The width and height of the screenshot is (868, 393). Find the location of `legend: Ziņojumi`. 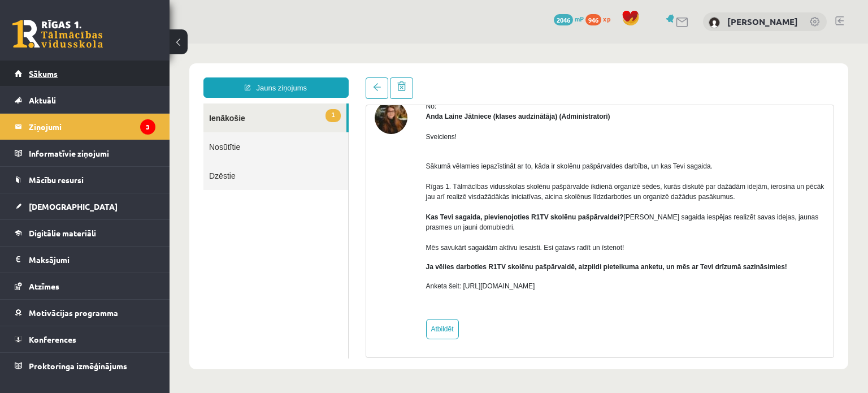

legend: Ziņojumi is located at coordinates (92, 126).